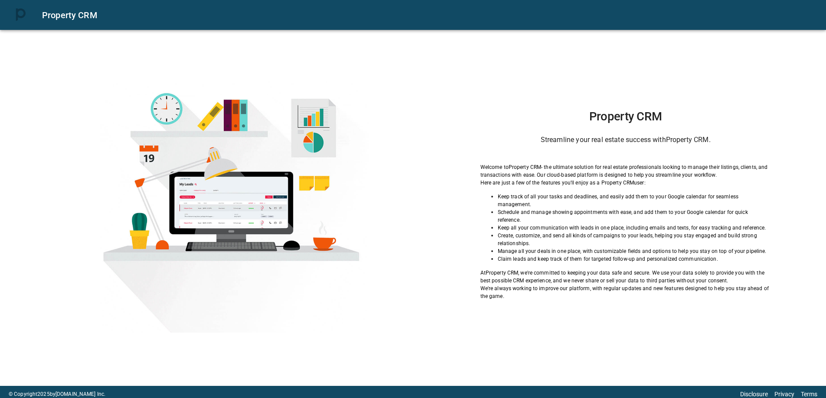 The image size is (826, 398). I want to click on h6: Streamline your real estate success with Property CRM ., so click(626, 140).